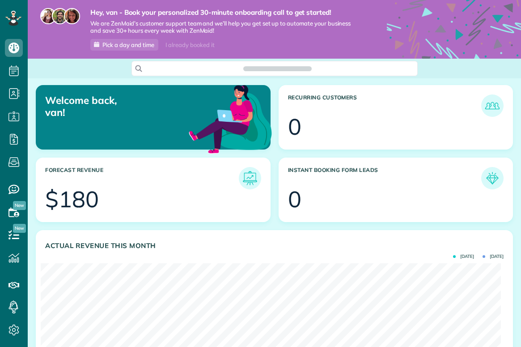 Image resolution: width=521 pixels, height=347 pixels. What do you see at coordinates (250, 178) in the screenshot?
I see `img: icon_forecast_revenue-8c13a41c7ed35a8dcfafea3cbb826a0462acb37728057bba2d056411b612bbbe.png` at bounding box center [250, 178].